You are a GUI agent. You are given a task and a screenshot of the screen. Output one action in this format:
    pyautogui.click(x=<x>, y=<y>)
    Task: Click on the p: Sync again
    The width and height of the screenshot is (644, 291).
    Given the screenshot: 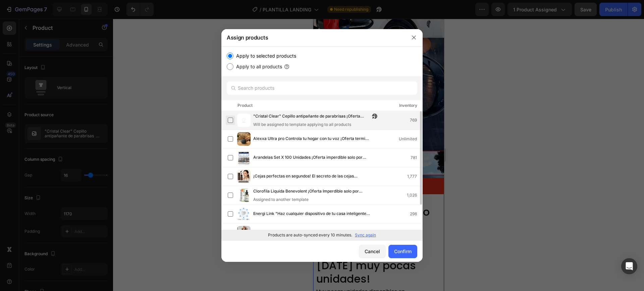 What is the action you would take?
    pyautogui.click(x=365, y=235)
    